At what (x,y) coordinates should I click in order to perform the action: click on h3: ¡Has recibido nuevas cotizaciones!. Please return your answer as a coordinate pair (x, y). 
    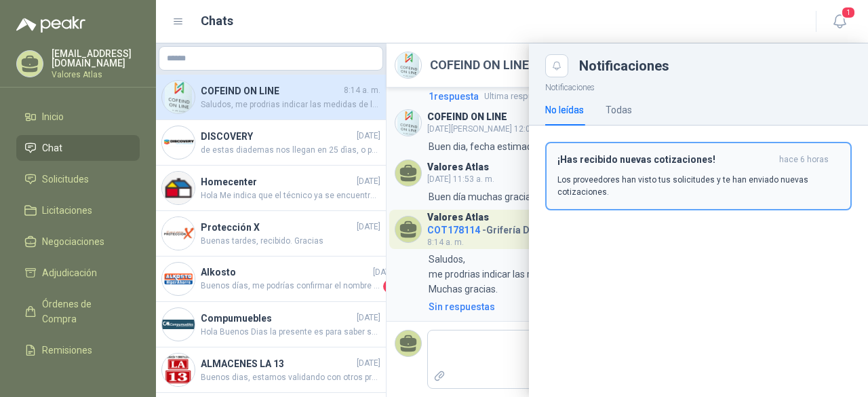
    Looking at the image, I should click on (666, 159).